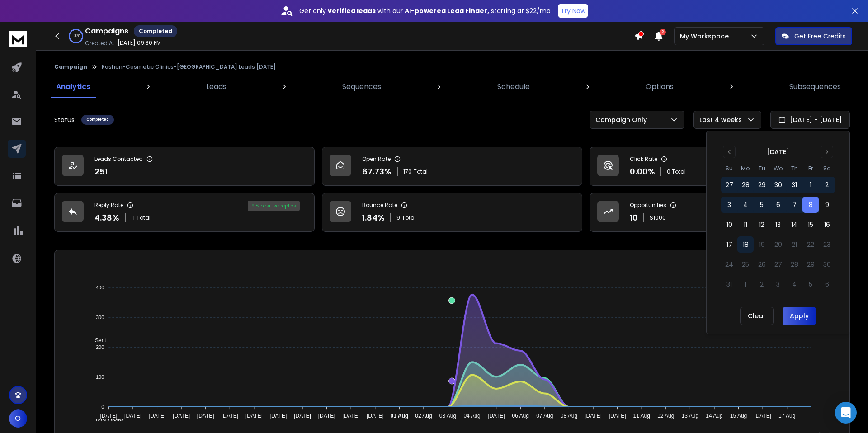  Describe the element at coordinates (18, 419) in the screenshot. I see `span: O` at that location.